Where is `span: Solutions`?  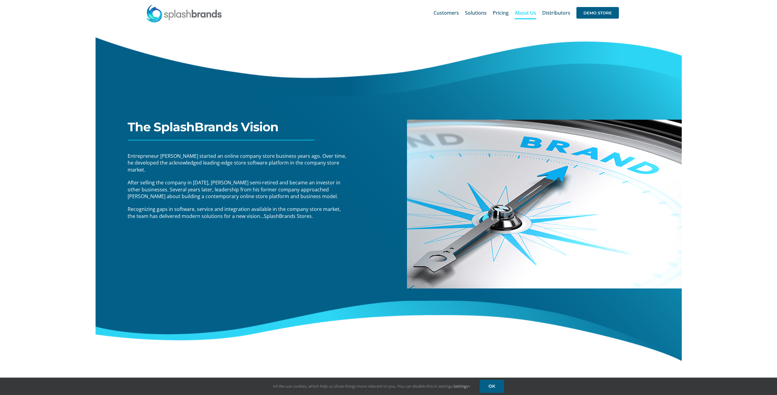 span: Solutions is located at coordinates (475, 13).